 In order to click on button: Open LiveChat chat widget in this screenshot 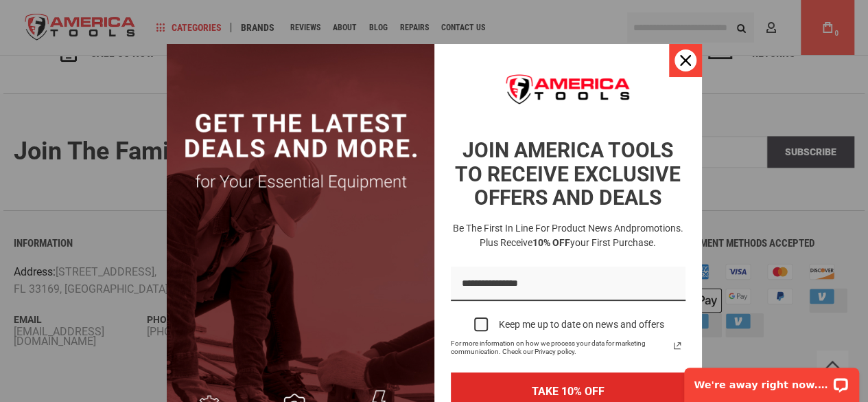, I will do `click(166, 27)`.